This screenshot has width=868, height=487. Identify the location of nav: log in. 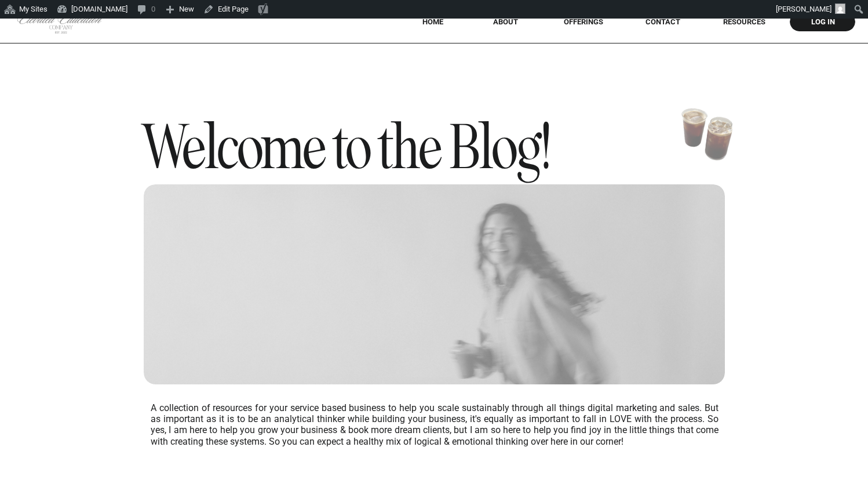
(823, 21).